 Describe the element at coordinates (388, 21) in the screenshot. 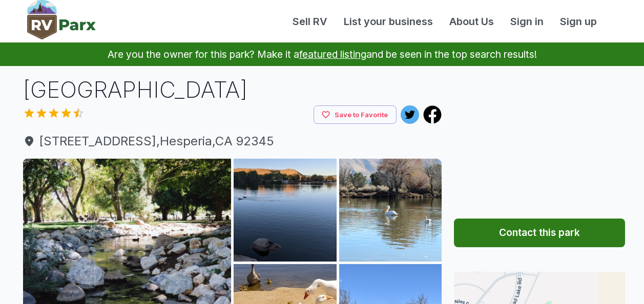

I see `a: List your business` at that location.